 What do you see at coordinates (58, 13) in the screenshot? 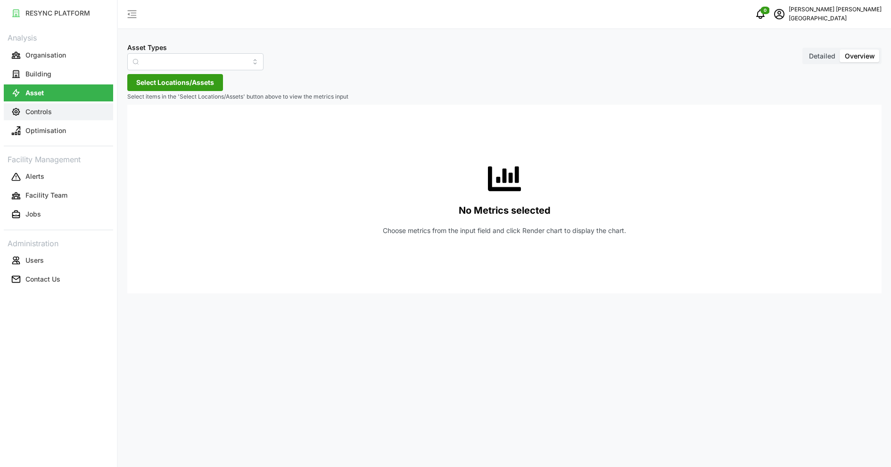
I see `a: RESYNC PLATFORM` at bounding box center [58, 13].